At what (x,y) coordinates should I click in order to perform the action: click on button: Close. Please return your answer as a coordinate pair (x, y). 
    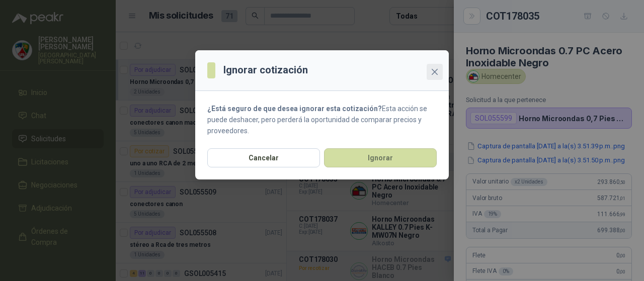
    Looking at the image, I should click on (435, 72).